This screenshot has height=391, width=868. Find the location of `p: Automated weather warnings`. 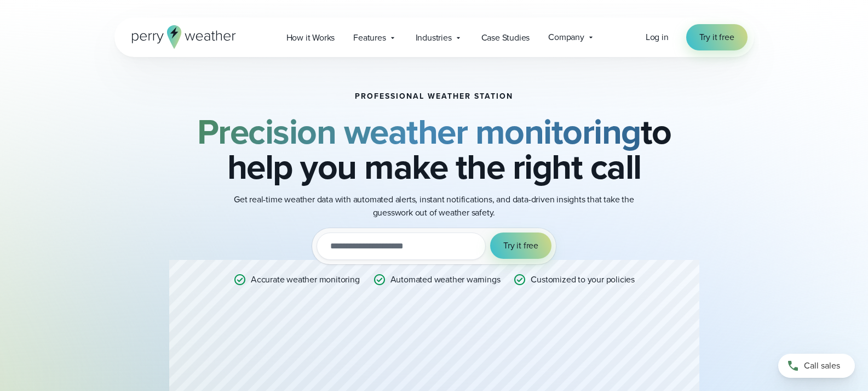

p: Automated weather warnings is located at coordinates (445, 280).